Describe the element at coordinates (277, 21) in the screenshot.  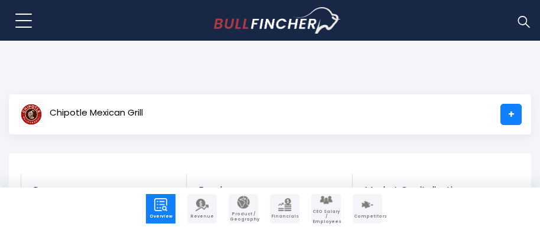
I see `a: Go to homepage` at that location.